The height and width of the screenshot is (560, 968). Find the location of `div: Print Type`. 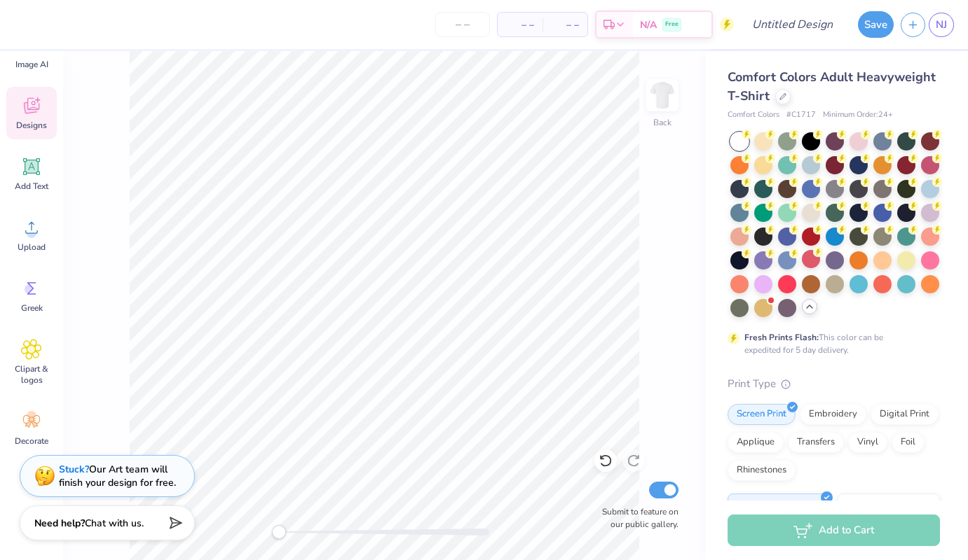

div: Print Type is located at coordinates (833, 384).